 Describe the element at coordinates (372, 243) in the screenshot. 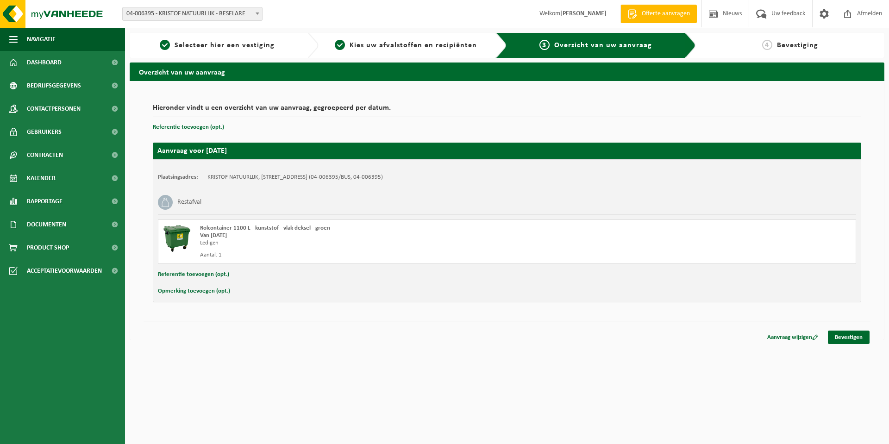

I see `div: Ledigen` at that location.